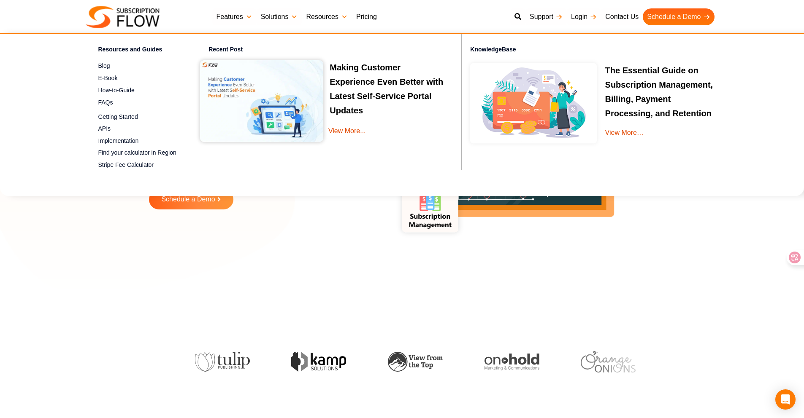 This screenshot has width=804, height=418. What do you see at coordinates (104, 66) in the screenshot?
I see `span: Blog` at bounding box center [104, 66].